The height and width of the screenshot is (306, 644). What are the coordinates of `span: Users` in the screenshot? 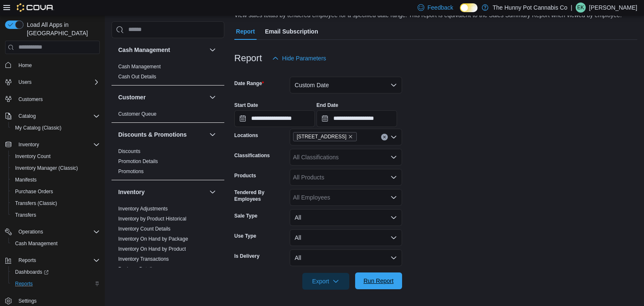 It's located at (58, 82).